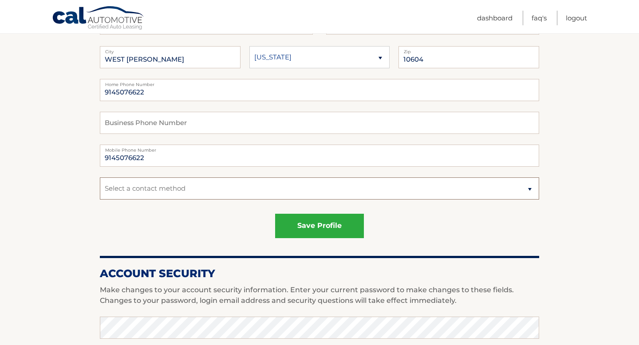 This screenshot has height=345, width=639. What do you see at coordinates (469, 50) in the screenshot?
I see `label: Zip` at bounding box center [469, 50].